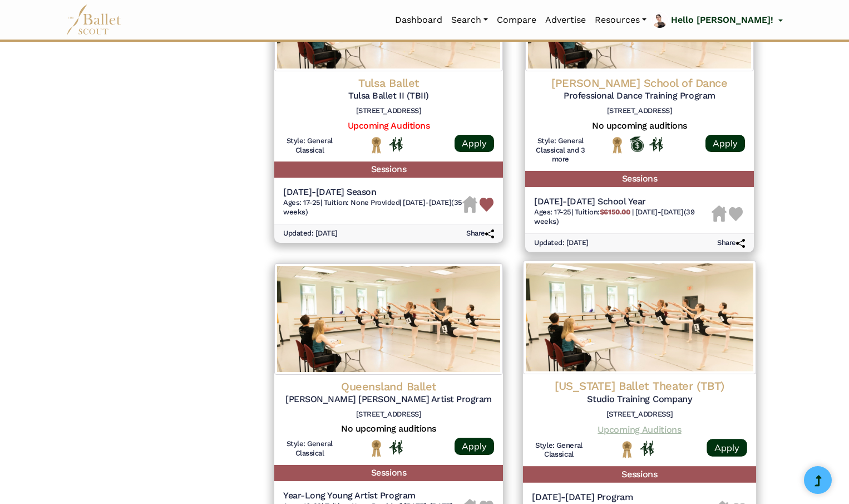 Image resolution: width=849 pixels, height=504 pixels. I want to click on span: Tuition:, so click(603, 212).